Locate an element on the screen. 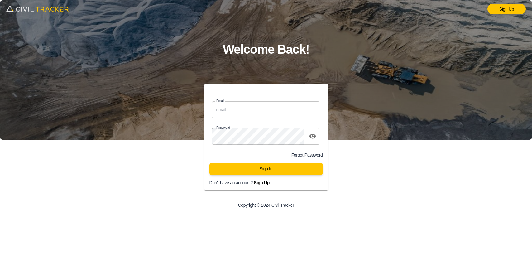  h1: Welcome Back! is located at coordinates (266, 49).